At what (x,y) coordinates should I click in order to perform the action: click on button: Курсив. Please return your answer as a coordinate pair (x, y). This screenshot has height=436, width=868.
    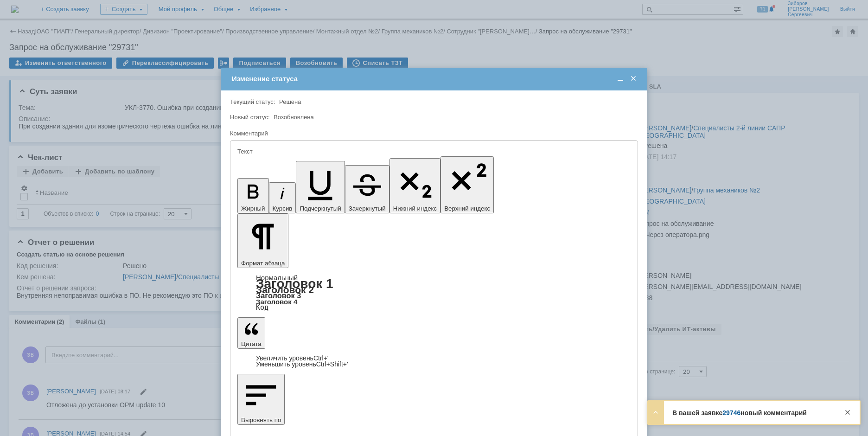
    Looking at the image, I should click on (282, 197).